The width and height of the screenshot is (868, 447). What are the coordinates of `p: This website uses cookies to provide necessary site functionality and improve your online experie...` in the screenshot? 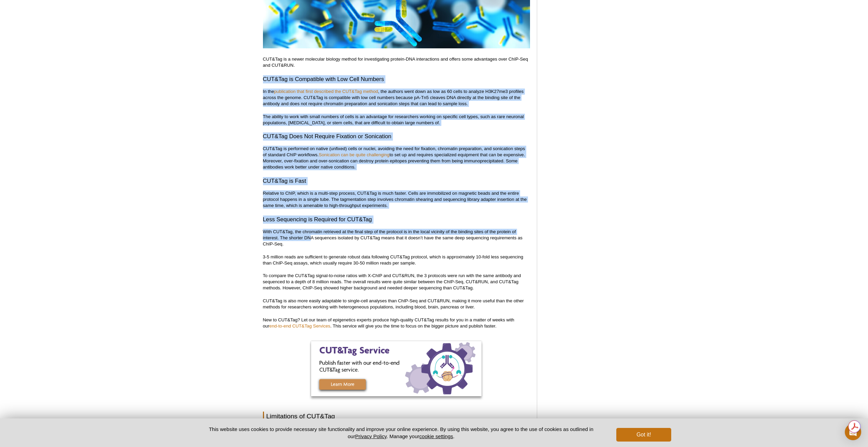 It's located at (401, 433).